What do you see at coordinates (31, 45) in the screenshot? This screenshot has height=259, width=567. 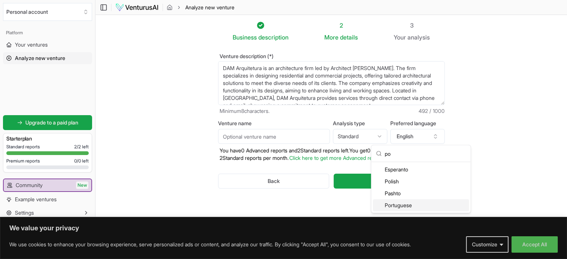 I see `span: Your ventures` at bounding box center [31, 45].